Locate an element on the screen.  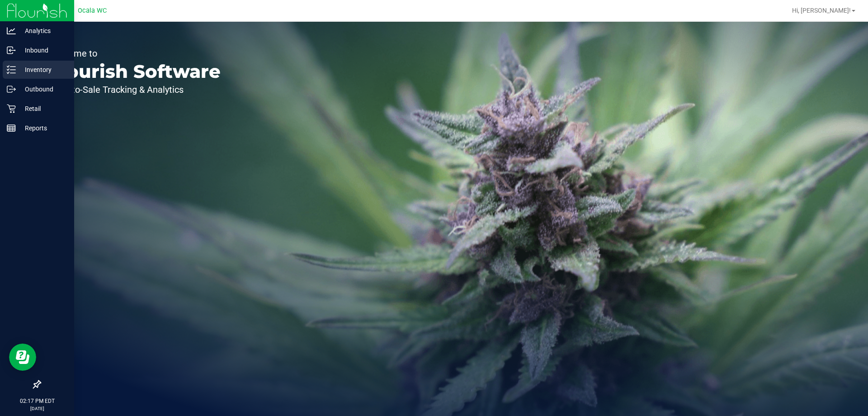
p: Analytics is located at coordinates (43, 31).